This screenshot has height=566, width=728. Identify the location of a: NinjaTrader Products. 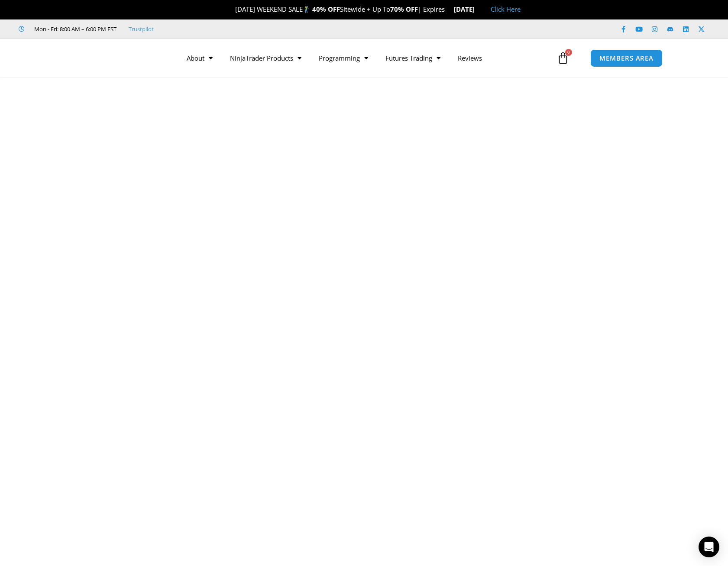
(265, 58).